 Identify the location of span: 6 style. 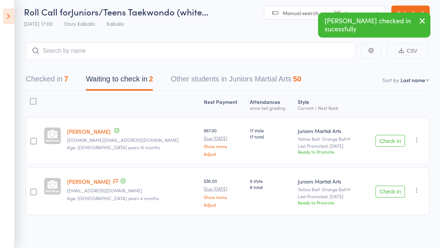
(271, 181).